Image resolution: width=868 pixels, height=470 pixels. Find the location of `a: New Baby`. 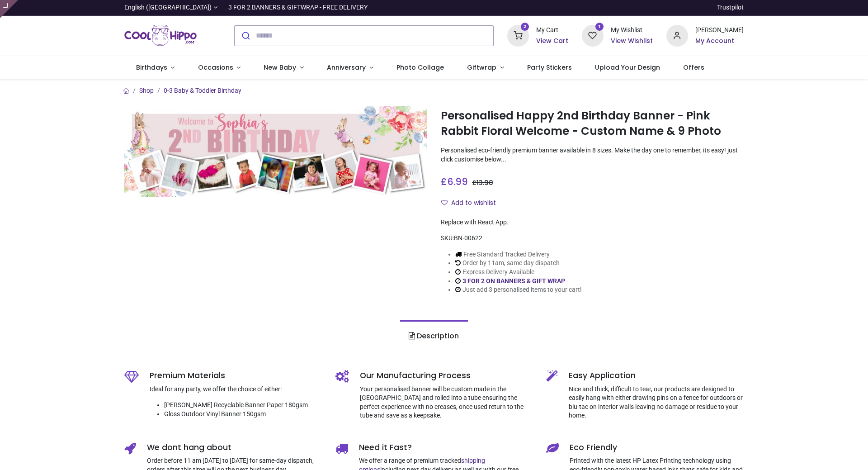

a: New Baby is located at coordinates (284, 68).